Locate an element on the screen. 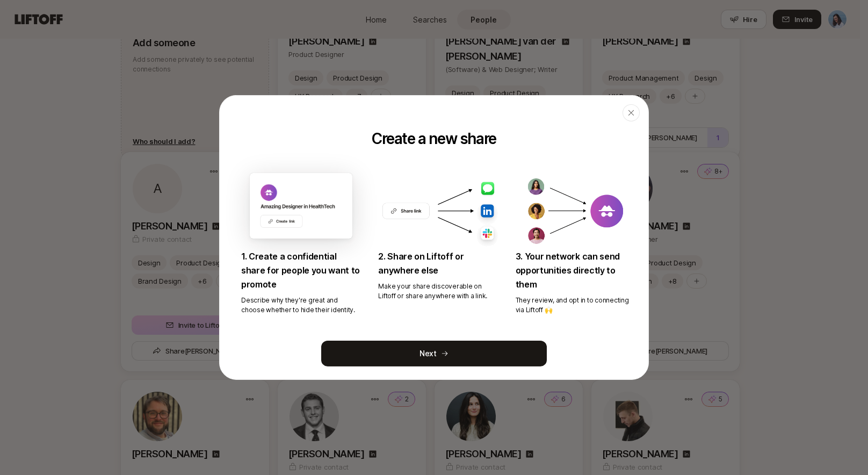  button: Next is located at coordinates (434, 354).